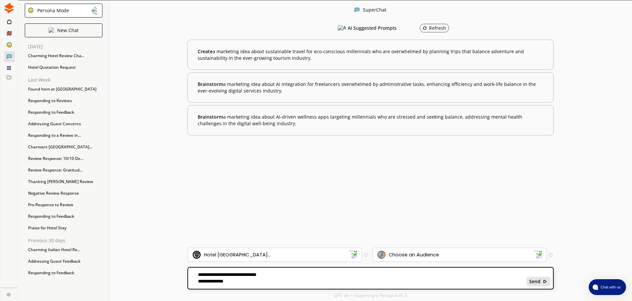  Describe the element at coordinates (205, 51) in the screenshot. I see `span: Create` at that location.